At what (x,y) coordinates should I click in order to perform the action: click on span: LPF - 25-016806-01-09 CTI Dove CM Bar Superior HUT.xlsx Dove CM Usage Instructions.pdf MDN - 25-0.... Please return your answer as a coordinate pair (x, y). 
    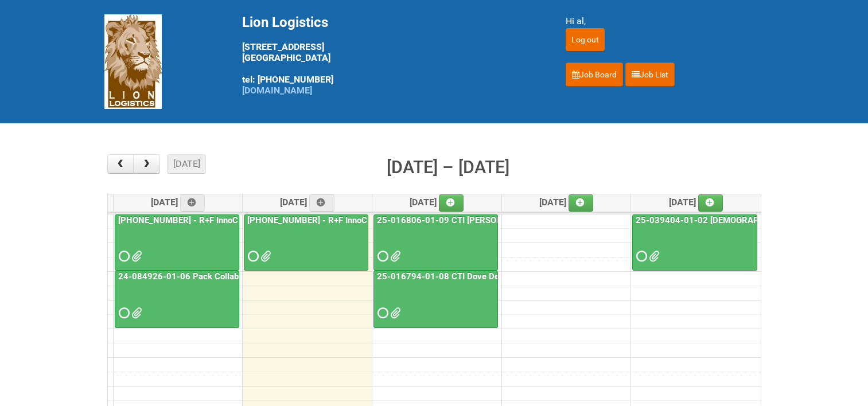
    Looking at the image, I should click on (394, 256).